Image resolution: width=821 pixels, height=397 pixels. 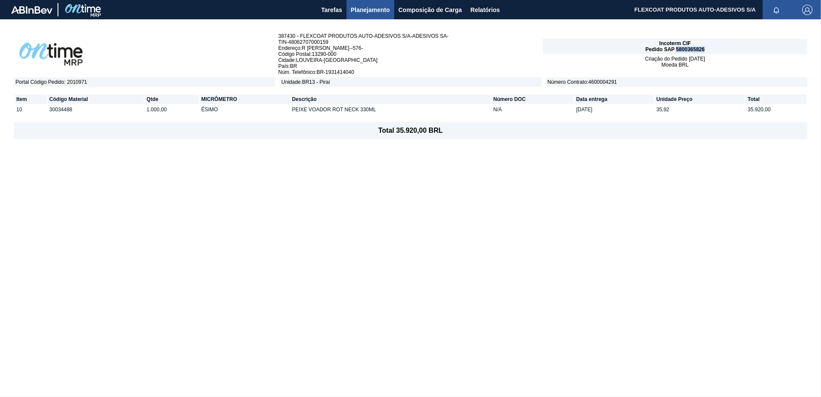 I want to click on td: 10, so click(x=31, y=110).